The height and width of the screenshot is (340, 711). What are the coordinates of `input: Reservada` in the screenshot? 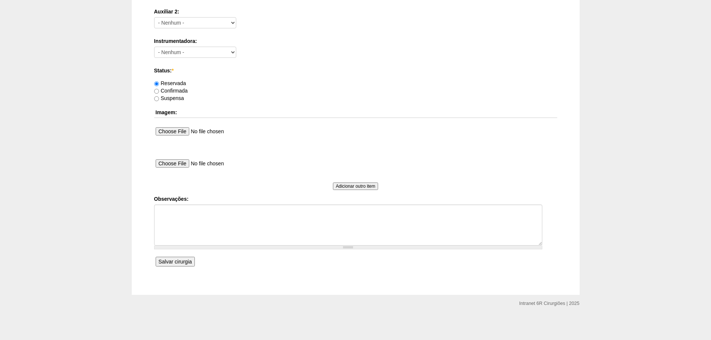 It's located at (156, 84).